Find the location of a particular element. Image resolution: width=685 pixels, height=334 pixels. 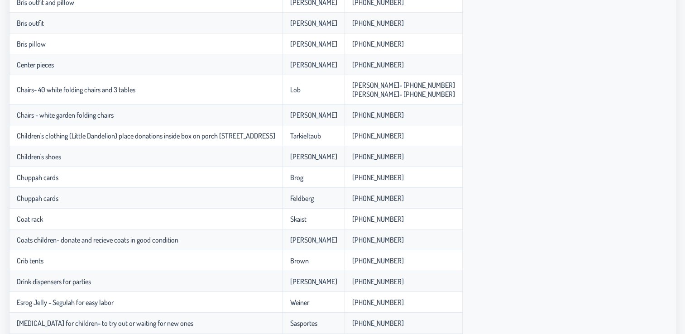

p-celleditor: Sasportes is located at coordinates (304, 323).